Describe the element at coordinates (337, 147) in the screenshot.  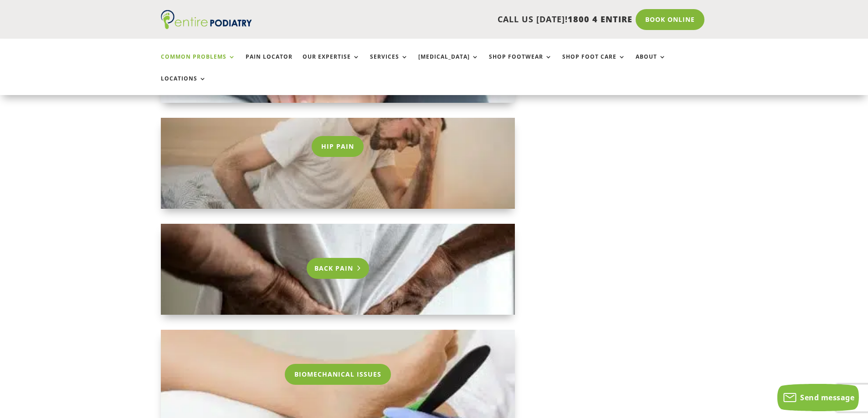
I see `a: Hip Pain` at that location.